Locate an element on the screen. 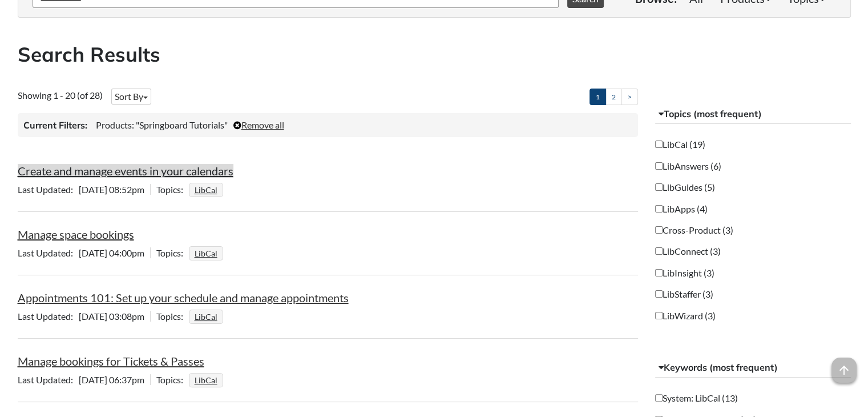  label: LibConnect (3) is located at coordinates (688, 251).